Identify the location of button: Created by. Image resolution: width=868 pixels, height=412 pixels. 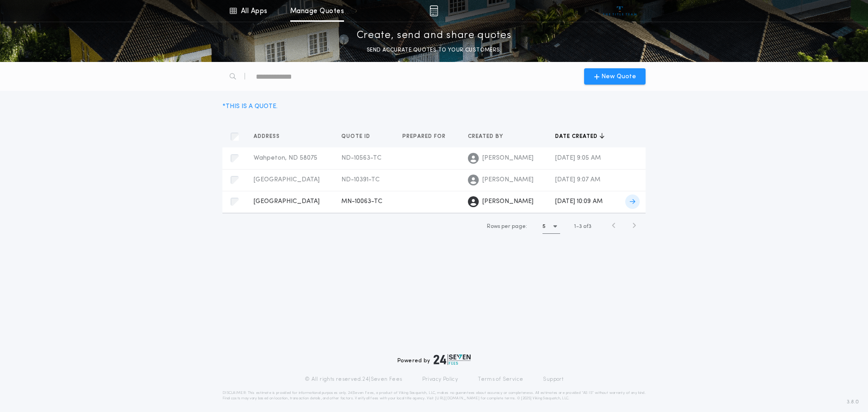
(488, 136).